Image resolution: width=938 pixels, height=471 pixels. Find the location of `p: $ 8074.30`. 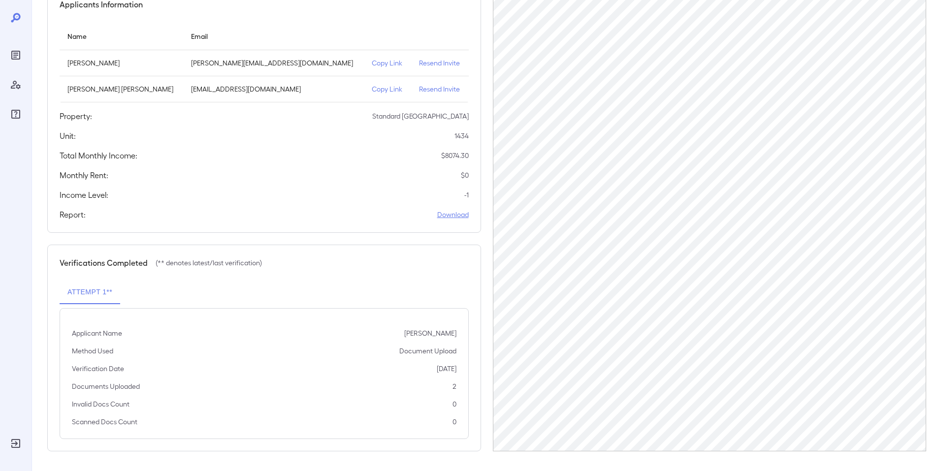

p: $ 8074.30 is located at coordinates (455, 156).